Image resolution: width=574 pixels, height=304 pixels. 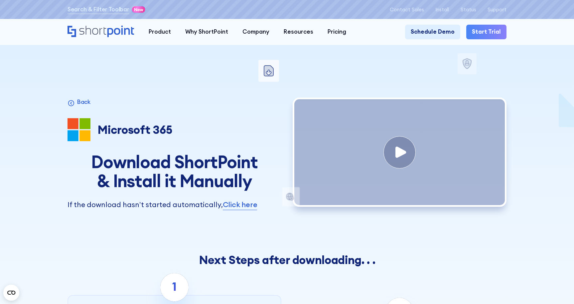 What do you see at coordinates (207, 32) in the screenshot?
I see `a: Why ShortPoint` at bounding box center [207, 32].